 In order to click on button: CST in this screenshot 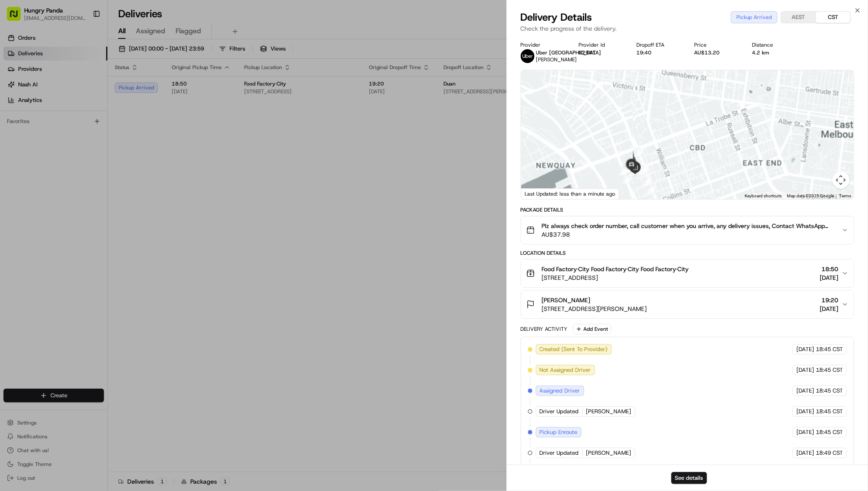, I will do `click(833, 17)`.